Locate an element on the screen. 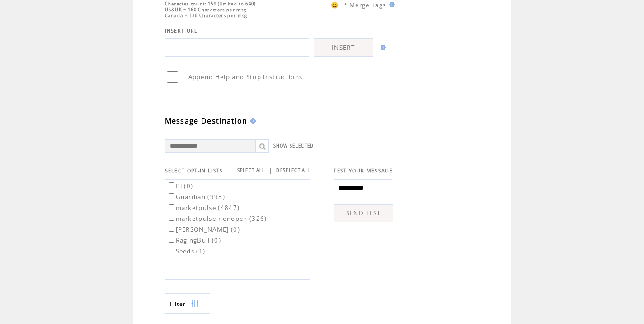  label: Seeds (1) is located at coordinates (186, 251).